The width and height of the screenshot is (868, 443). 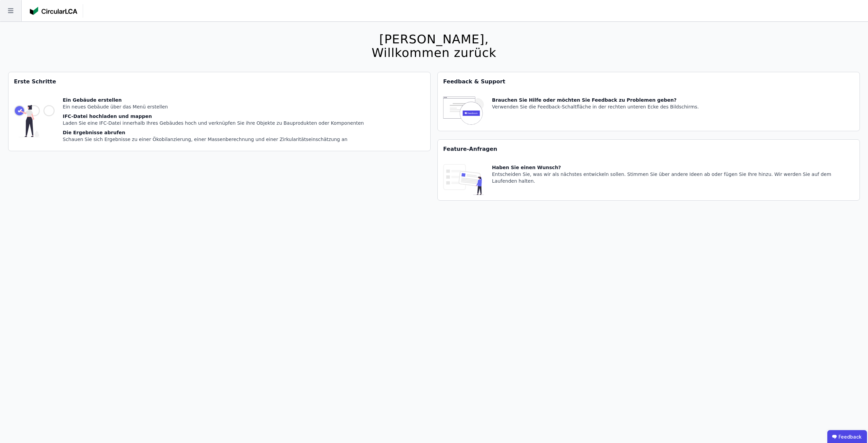 I want to click on div: Die Ergebnisse abrufen, so click(x=213, y=132).